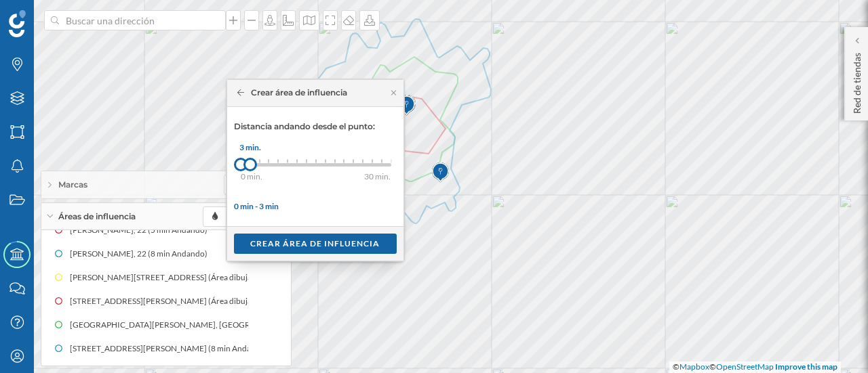 The image size is (868, 373). I want to click on span: Áreas de influencia, so click(97, 217).